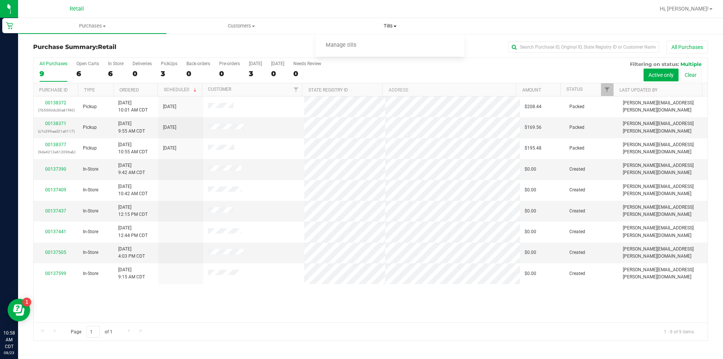  Describe the element at coordinates (9, 352) in the screenshot. I see `p: 08/23` at that location.